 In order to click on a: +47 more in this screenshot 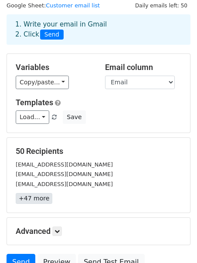, I will do `click(34, 199)`.